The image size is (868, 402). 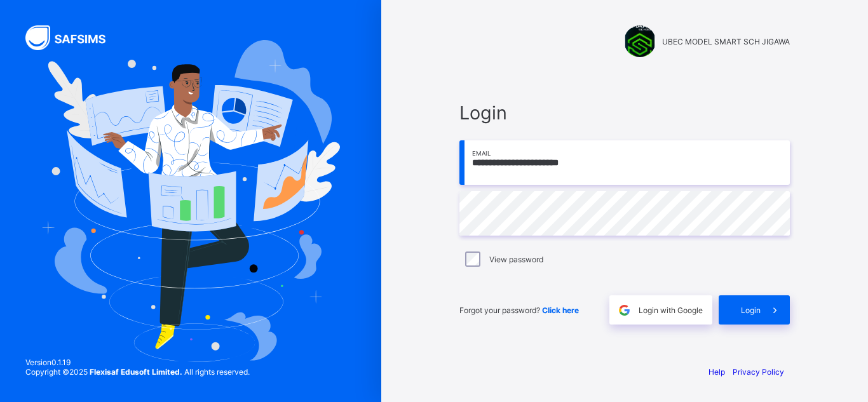 What do you see at coordinates (758, 372) in the screenshot?
I see `a: Privacy Policy` at bounding box center [758, 372].